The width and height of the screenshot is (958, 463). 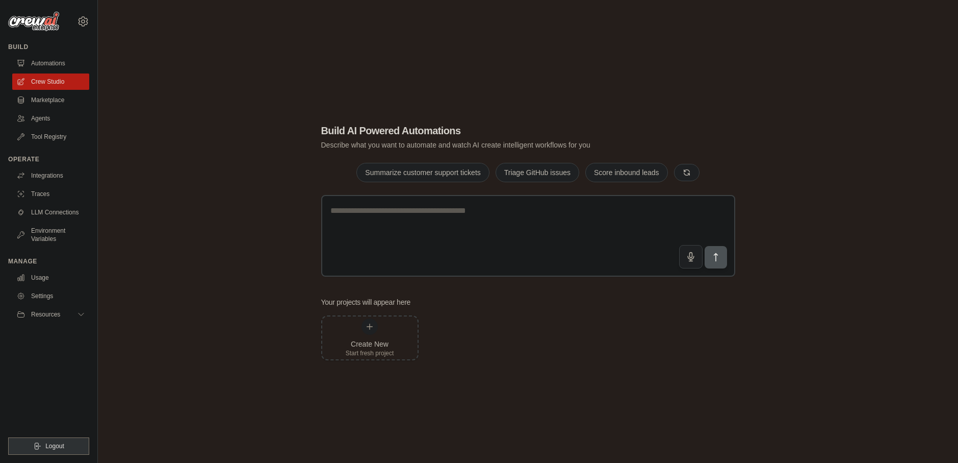 What do you see at coordinates (50, 314) in the screenshot?
I see `button: Resources` at bounding box center [50, 314].